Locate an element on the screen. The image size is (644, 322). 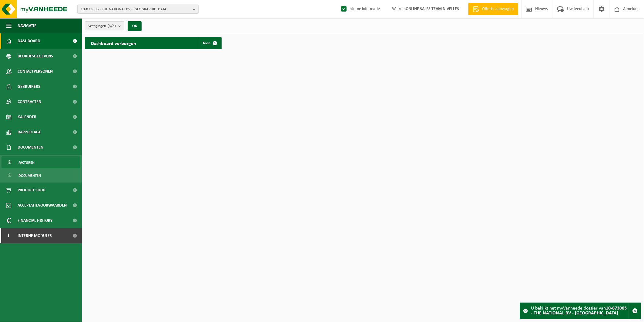
span: Offerte aanvragen is located at coordinates (498, 9).